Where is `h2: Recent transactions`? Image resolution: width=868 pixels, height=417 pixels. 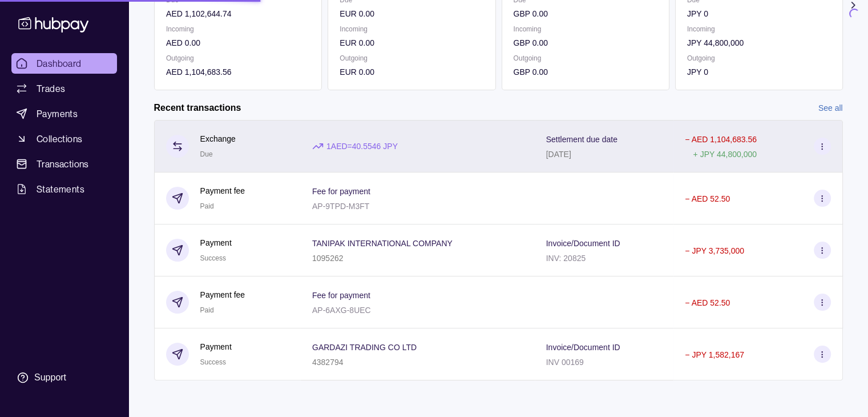 h2: Recent transactions is located at coordinates (198, 108).